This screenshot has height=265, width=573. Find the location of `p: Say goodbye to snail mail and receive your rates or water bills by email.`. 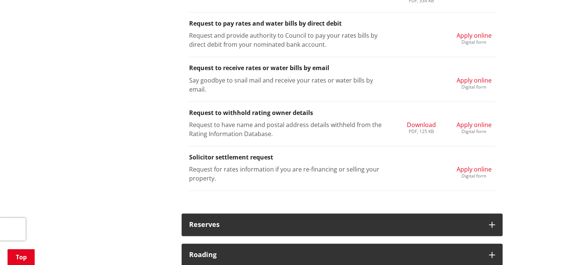

p: Say goodbye to snail mail and receive your rates or water bills by email. is located at coordinates (289, 85).